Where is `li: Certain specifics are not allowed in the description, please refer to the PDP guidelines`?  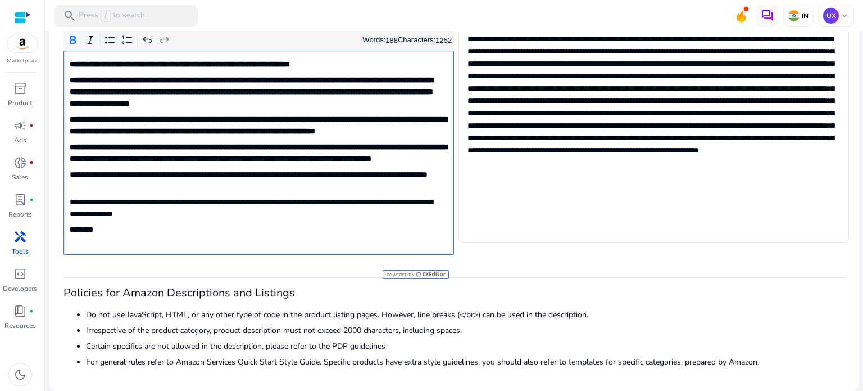 li: Certain specifics are not allowed in the description, please refer to the PDP guidelines is located at coordinates (465, 346).